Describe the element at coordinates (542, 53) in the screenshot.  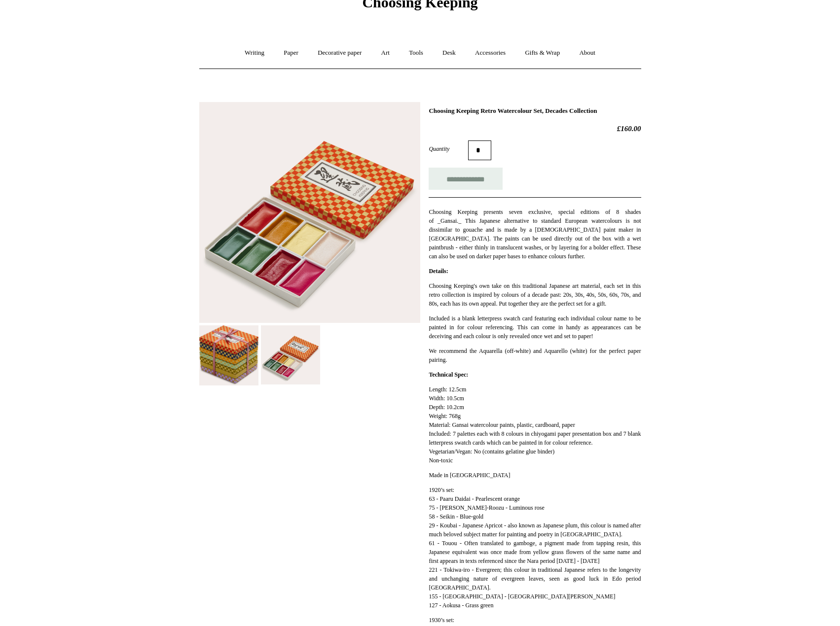
I see `a: Gifts & Wrap` at that location.